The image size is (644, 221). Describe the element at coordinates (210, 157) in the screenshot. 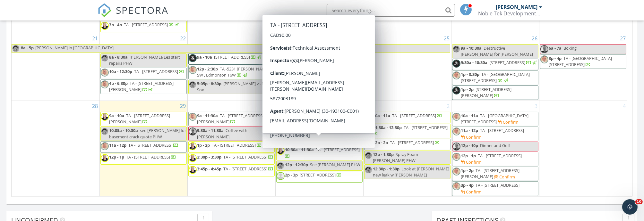

I see `span: 2:30p - 3:30p` at that location.